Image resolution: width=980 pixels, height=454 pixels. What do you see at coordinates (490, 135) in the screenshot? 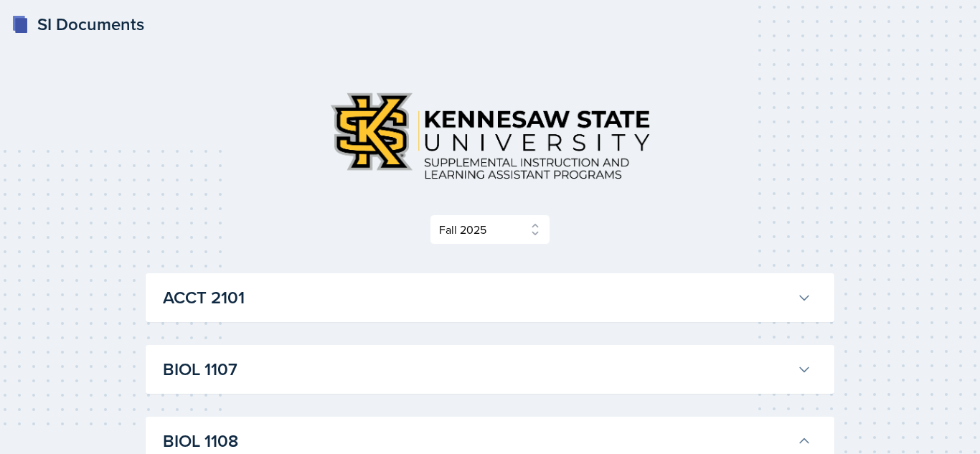
I see `img: Kennesaw State University` at bounding box center [490, 135].